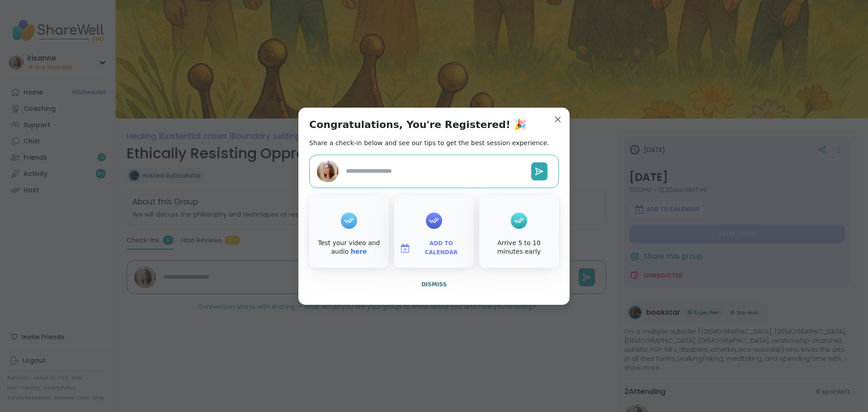 Image resolution: width=868 pixels, height=412 pixels. What do you see at coordinates (434, 284) in the screenshot?
I see `span: Dismiss` at bounding box center [434, 284].